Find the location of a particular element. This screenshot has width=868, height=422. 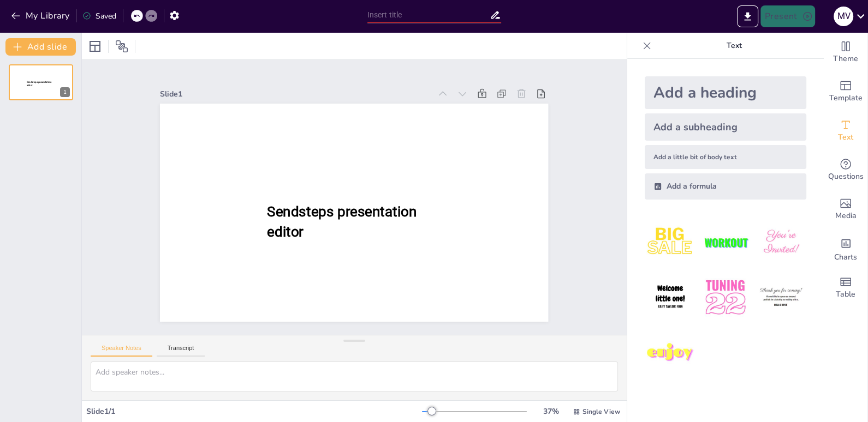

div: Add a little bit of body text is located at coordinates (726, 157).